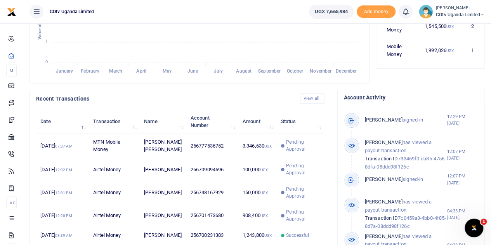  What do you see at coordinates (64, 235) in the screenshot?
I see `small: 03:39 AM` at bounding box center [64, 235].